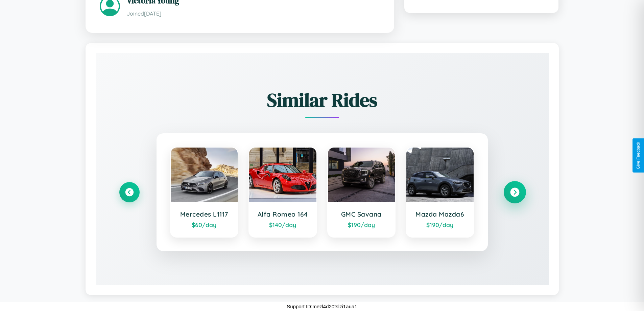 This screenshot has width=644, height=311. Describe the element at coordinates (283, 225) in the screenshot. I see `div: $ 140 /day` at that location.